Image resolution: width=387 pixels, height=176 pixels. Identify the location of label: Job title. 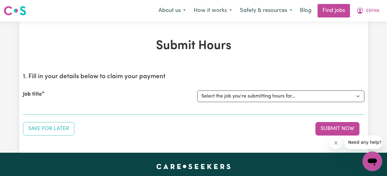
(32, 94).